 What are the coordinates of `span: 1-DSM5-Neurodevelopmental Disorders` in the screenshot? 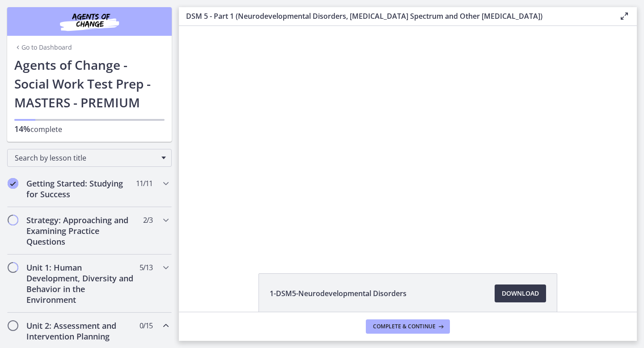 It's located at (338, 293).